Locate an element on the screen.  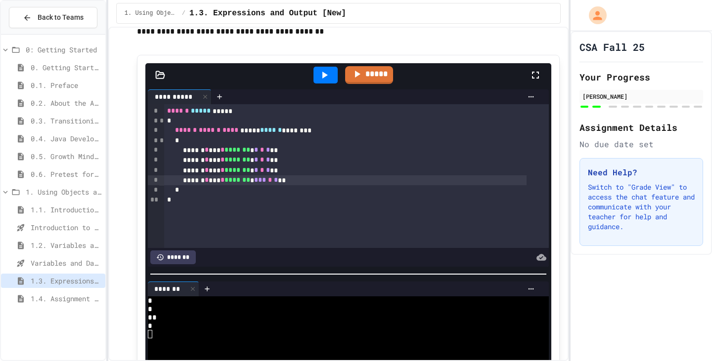
div: My Account is located at coordinates (594, 15).